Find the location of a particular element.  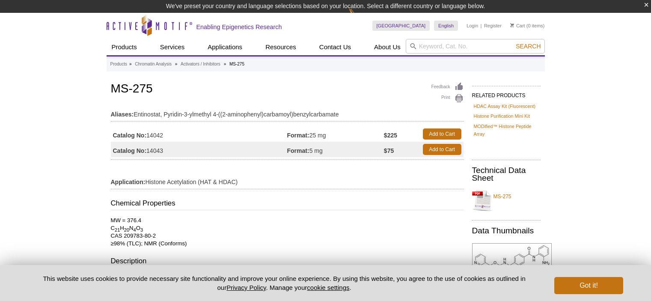

h2: Enabling Epigenetics Research is located at coordinates (239, 27).